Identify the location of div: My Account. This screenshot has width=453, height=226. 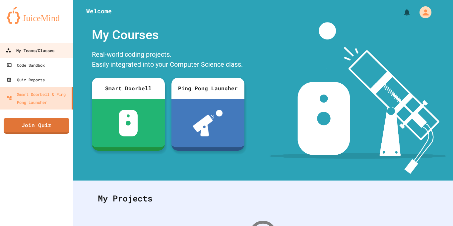
(423, 12).